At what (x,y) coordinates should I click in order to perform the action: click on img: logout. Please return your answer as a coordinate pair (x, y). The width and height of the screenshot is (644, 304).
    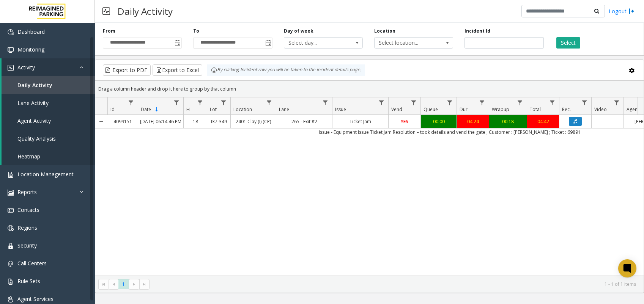
    Looking at the image, I should click on (632, 11).